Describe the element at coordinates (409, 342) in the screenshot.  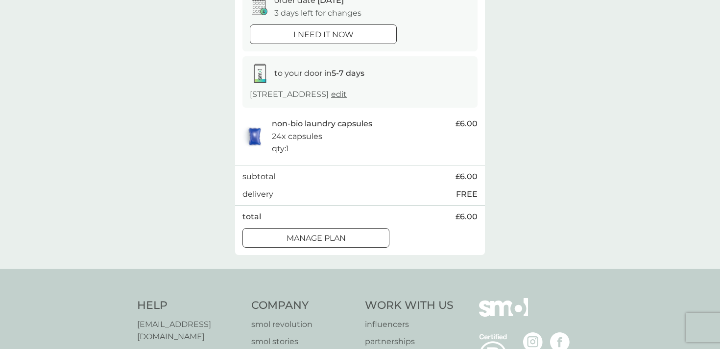
I see `a: partnerships` at that location.